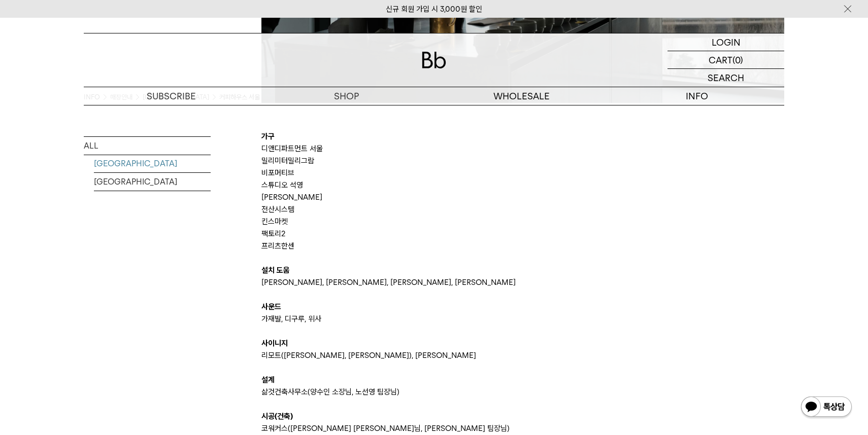 The width and height of the screenshot is (868, 435). Describe the element at coordinates (347, 96) in the screenshot. I see `a: SHOP` at that location.